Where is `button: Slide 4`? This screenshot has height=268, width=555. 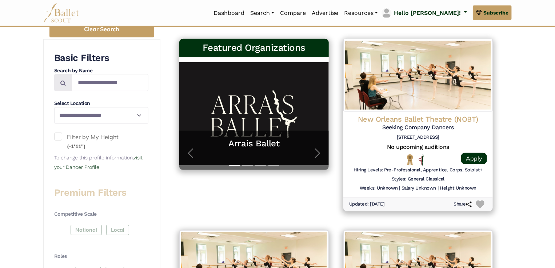
button: Slide 4 is located at coordinates (274, 166).